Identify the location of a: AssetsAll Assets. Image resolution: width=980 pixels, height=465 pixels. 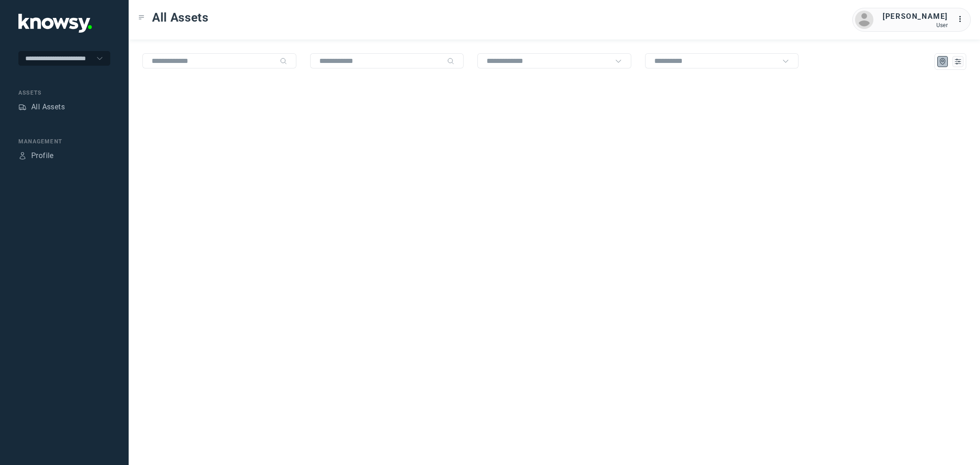
(41, 107).